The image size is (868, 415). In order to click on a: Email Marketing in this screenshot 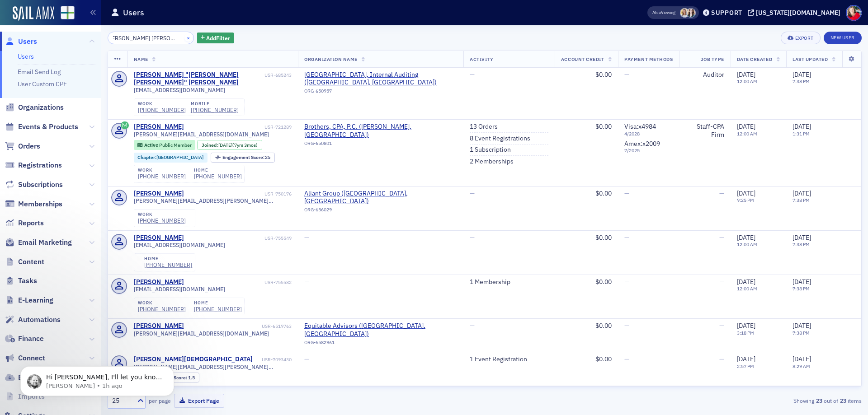, I will do `click(39, 243)`.